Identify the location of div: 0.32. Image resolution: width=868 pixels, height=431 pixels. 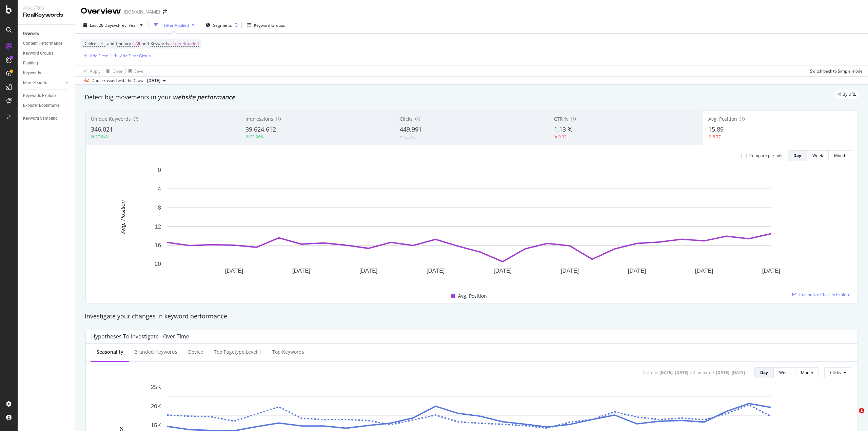
(563, 137).